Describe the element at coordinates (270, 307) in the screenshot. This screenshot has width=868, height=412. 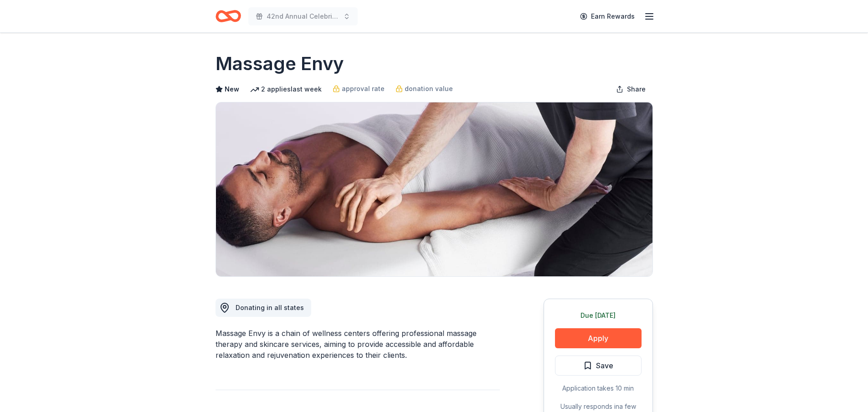
I see `span: Donating in all states` at that location.